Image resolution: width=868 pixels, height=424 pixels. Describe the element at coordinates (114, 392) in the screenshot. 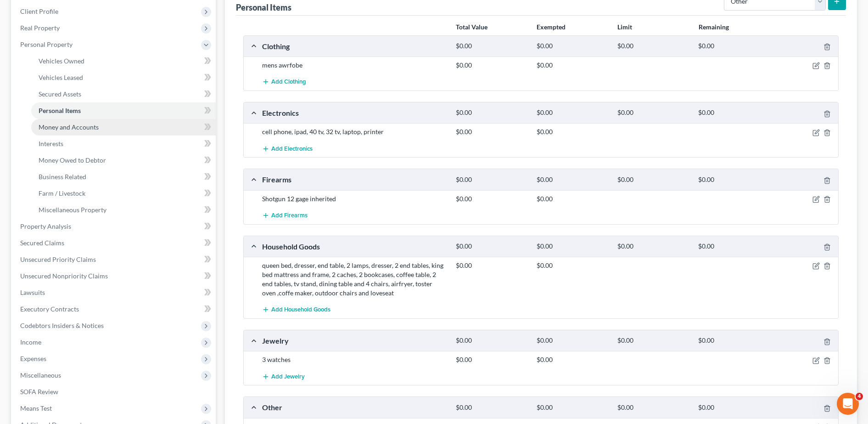

I see `a: SOFA Review` at that location.